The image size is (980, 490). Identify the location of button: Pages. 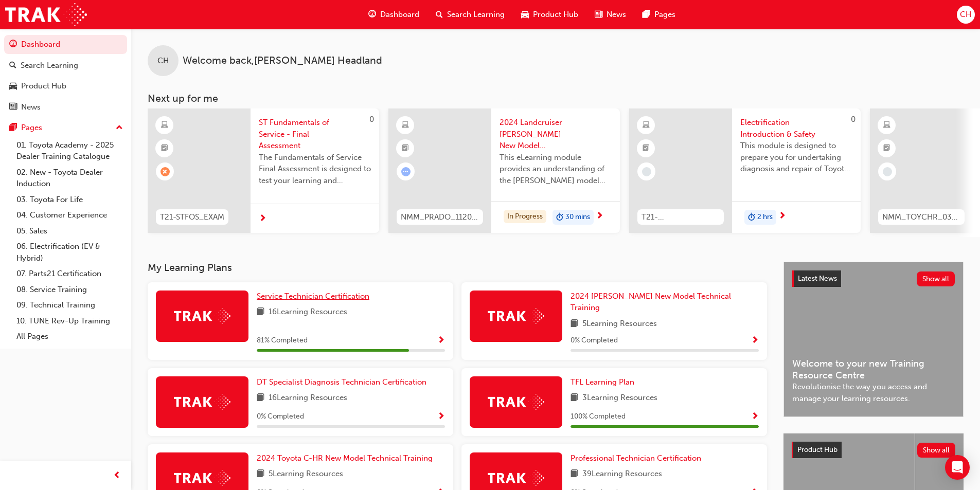
(65, 128).